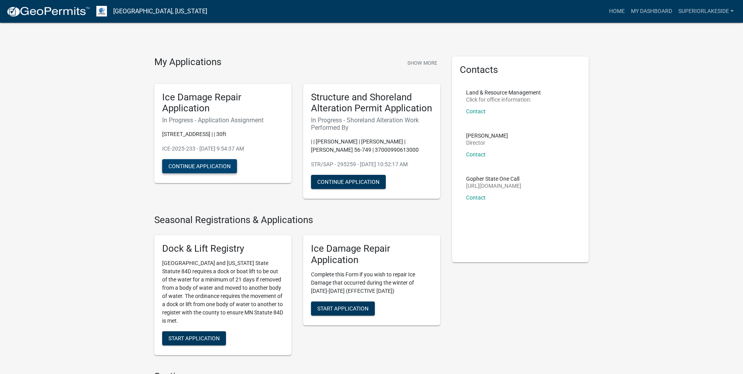  What do you see at coordinates (706, 11) in the screenshot?
I see `a: SuperiorLakeside` at bounding box center [706, 11].